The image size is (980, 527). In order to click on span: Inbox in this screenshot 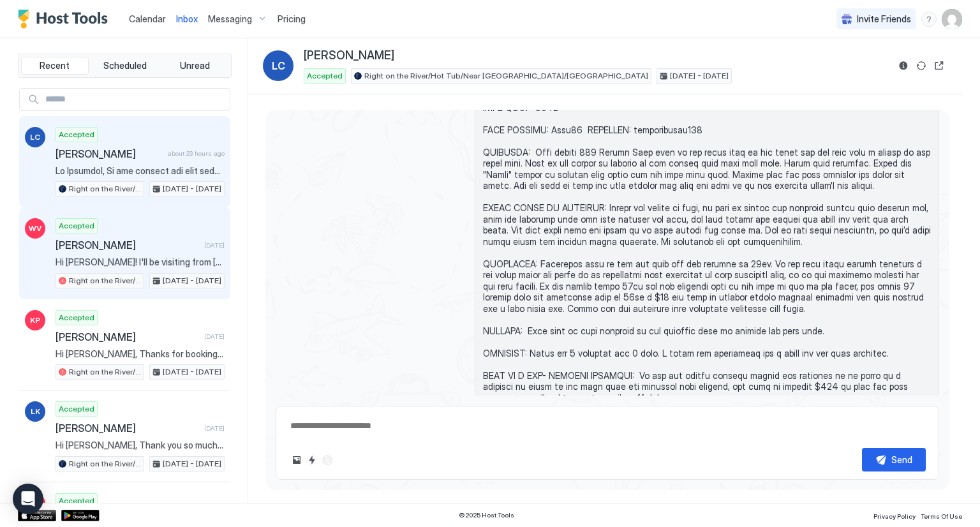, I will do `click(186, 18)`.